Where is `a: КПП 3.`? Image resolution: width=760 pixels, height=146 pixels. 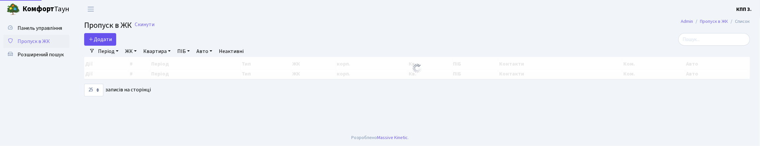 a: КПП 3. is located at coordinates (744, 9).